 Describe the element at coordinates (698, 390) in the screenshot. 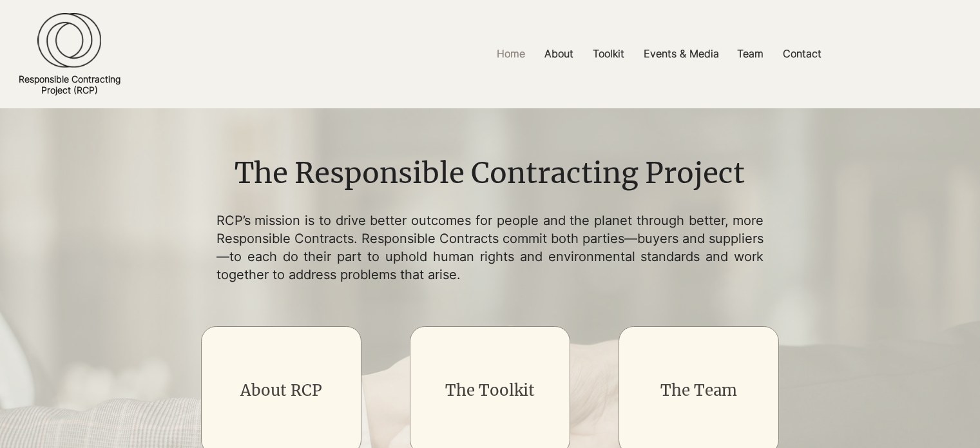

I see `a: The Team` at that location.